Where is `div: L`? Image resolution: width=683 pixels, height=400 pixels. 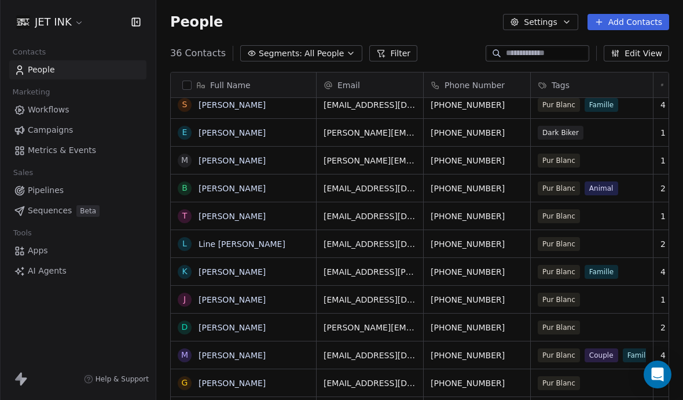 div: L is located at coordinates (185, 243).